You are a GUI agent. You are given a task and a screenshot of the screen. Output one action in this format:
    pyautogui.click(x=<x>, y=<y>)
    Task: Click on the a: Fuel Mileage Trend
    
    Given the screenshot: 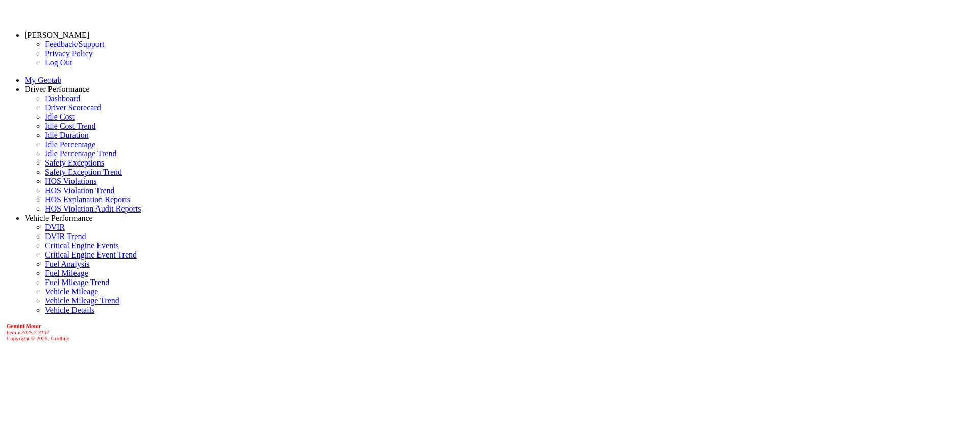 What is the action you would take?
    pyautogui.click(x=77, y=282)
    